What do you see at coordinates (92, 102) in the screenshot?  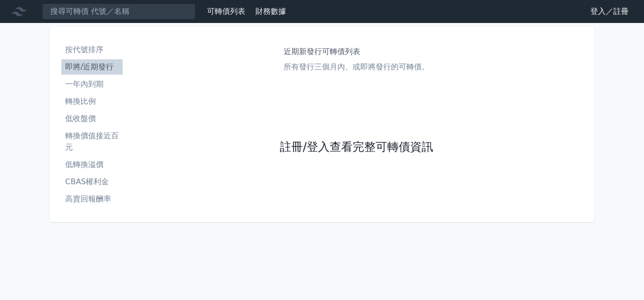 I see `a: 轉換比例` at bounding box center [92, 102].